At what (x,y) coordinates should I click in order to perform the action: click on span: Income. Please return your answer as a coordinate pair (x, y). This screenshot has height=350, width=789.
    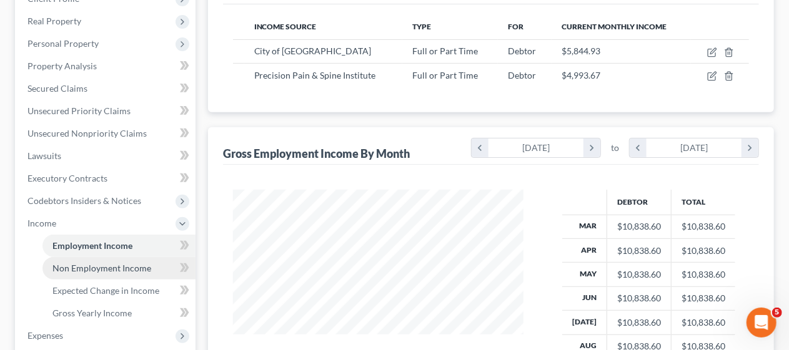
    Looking at the image, I should click on (42, 223).